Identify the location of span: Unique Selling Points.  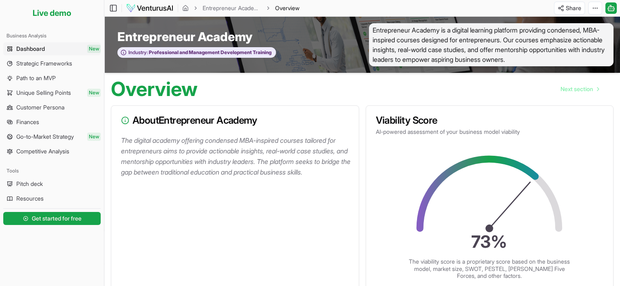
(44, 93).